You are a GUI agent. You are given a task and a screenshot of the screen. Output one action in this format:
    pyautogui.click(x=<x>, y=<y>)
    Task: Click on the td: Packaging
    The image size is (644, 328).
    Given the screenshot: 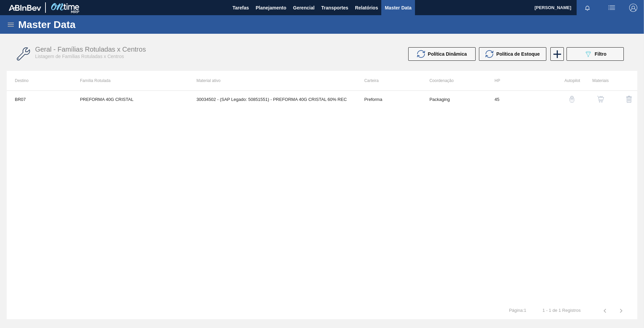 What is the action you would take?
    pyautogui.click(x=454, y=99)
    